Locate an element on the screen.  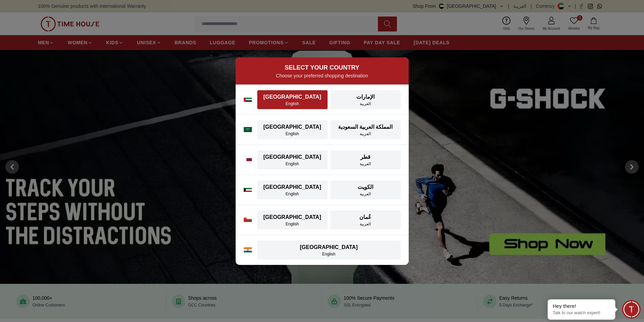
button: الإماراتالعربية is located at coordinates (365, 100).